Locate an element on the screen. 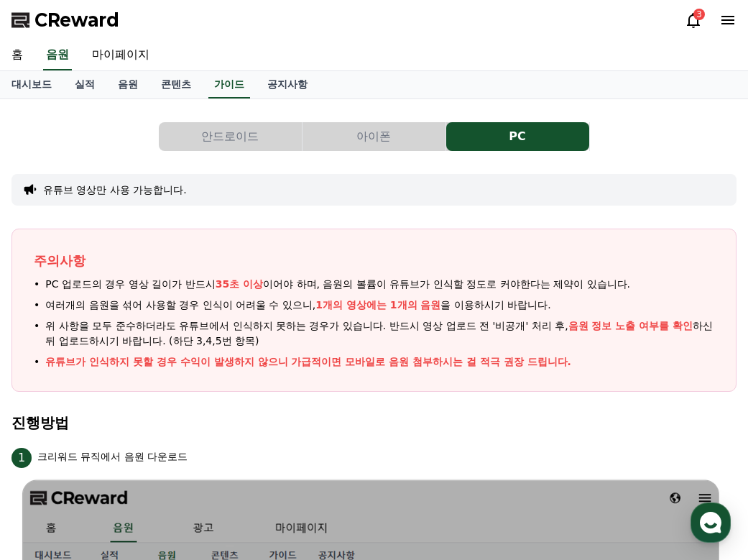 Image resolution: width=748 pixels, height=560 pixels. span: CReward is located at coordinates (77, 20).